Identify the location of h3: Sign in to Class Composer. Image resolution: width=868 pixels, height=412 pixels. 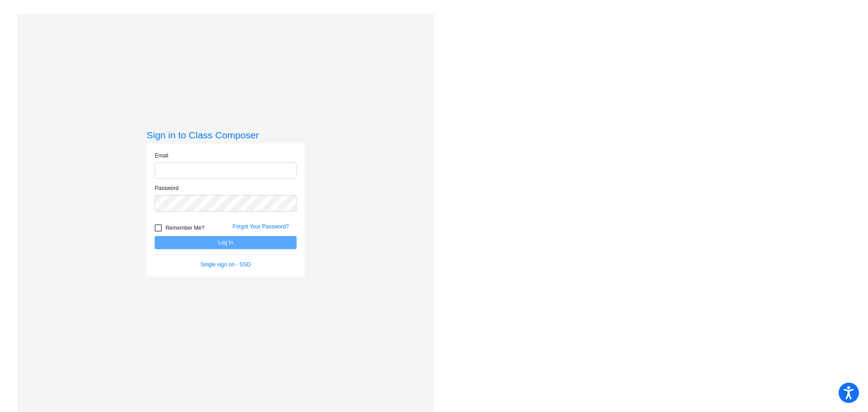
(226, 135).